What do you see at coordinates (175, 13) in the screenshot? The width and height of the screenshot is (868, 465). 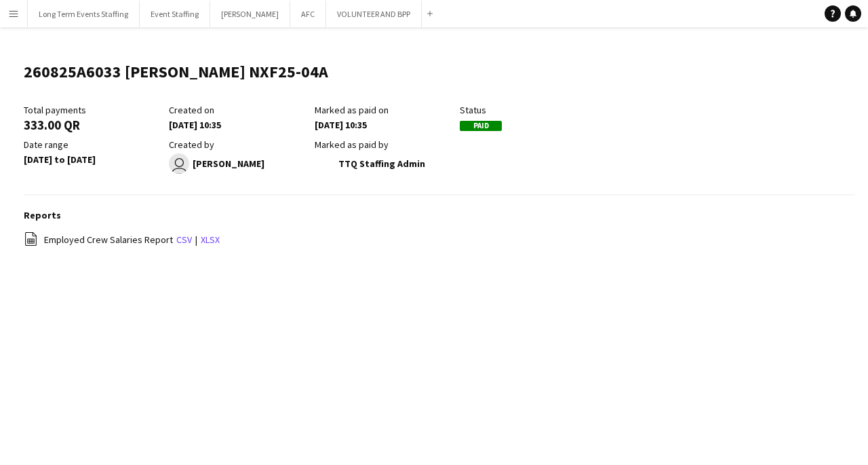 I see `button: Event Staffing` at bounding box center [175, 13].